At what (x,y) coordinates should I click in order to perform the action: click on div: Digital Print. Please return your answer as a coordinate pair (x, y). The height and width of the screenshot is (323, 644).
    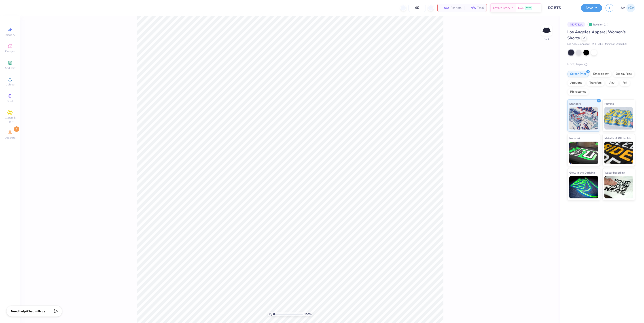
    Looking at the image, I should click on (623, 74).